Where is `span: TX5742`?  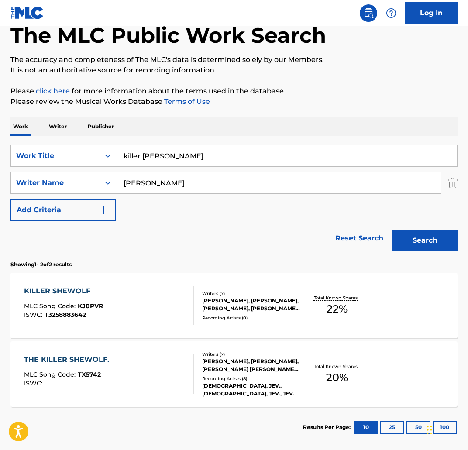
span: TX5742 is located at coordinates (89, 375).